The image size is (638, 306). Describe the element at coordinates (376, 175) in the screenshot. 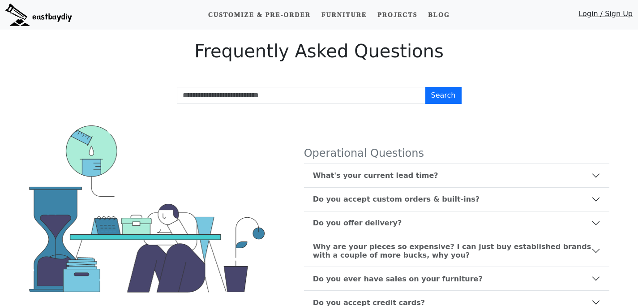

I see `b: What's your current lead time?` at that location.